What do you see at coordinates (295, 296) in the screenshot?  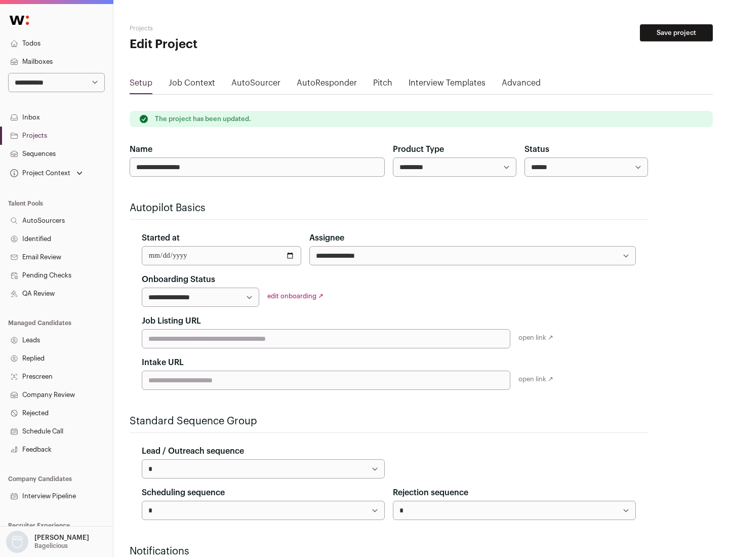 I see `a: edit onboarding ↗` at bounding box center [295, 296].